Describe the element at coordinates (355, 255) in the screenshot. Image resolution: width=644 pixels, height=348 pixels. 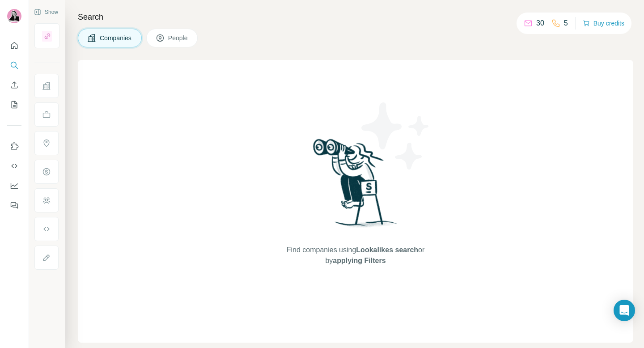
I see `span: Find companies using or by` at that location.